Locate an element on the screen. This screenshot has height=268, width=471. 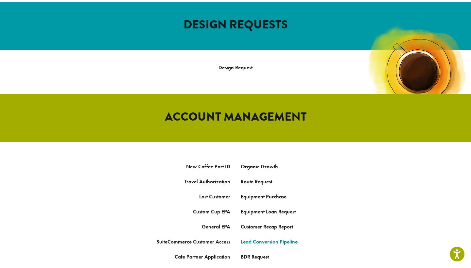
a: Equipment Loan Request is located at coordinates (268, 212).